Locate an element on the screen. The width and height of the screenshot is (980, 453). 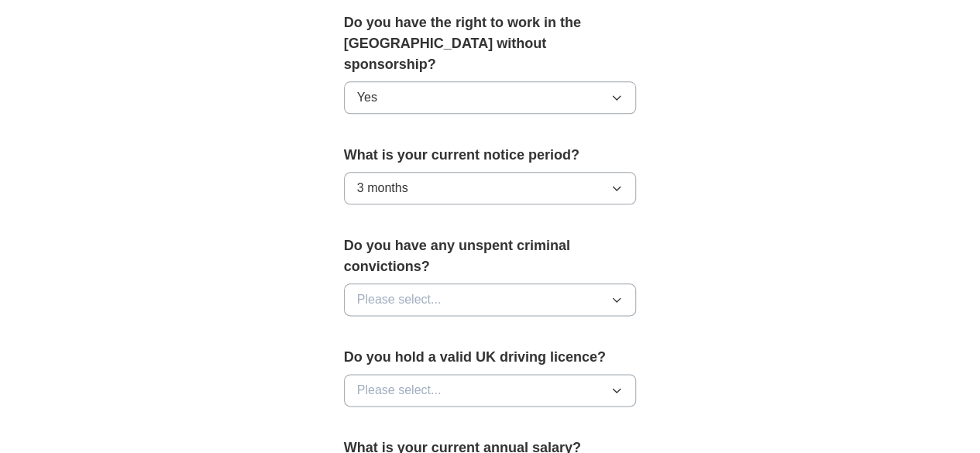
label: What is your current notice period? is located at coordinates (490, 155).